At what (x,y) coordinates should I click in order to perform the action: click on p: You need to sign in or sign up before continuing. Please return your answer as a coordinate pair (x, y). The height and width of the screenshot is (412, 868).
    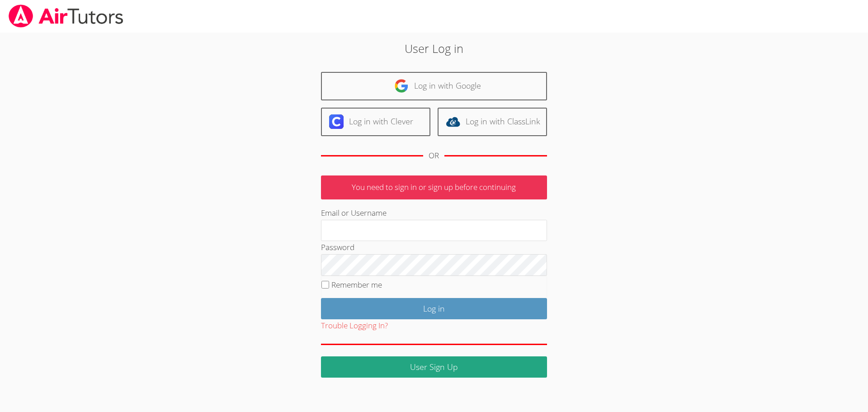
    Looking at the image, I should click on (434, 187).